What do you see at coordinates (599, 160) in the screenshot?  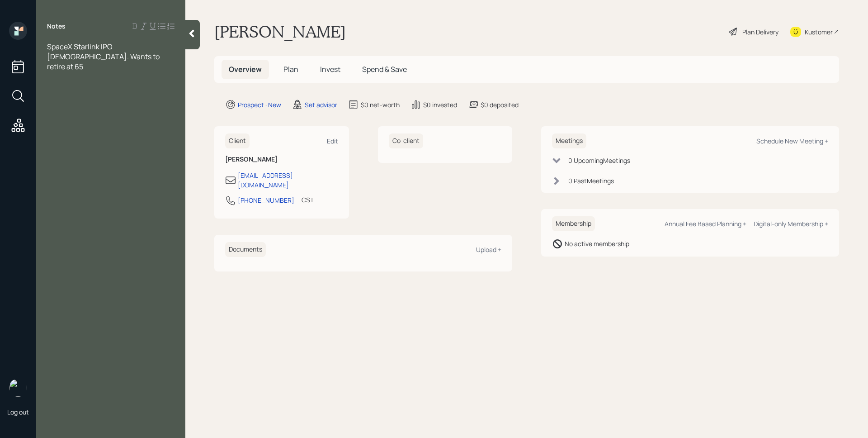 I see `div: 0 Upcoming Meeting s` at bounding box center [599, 160].